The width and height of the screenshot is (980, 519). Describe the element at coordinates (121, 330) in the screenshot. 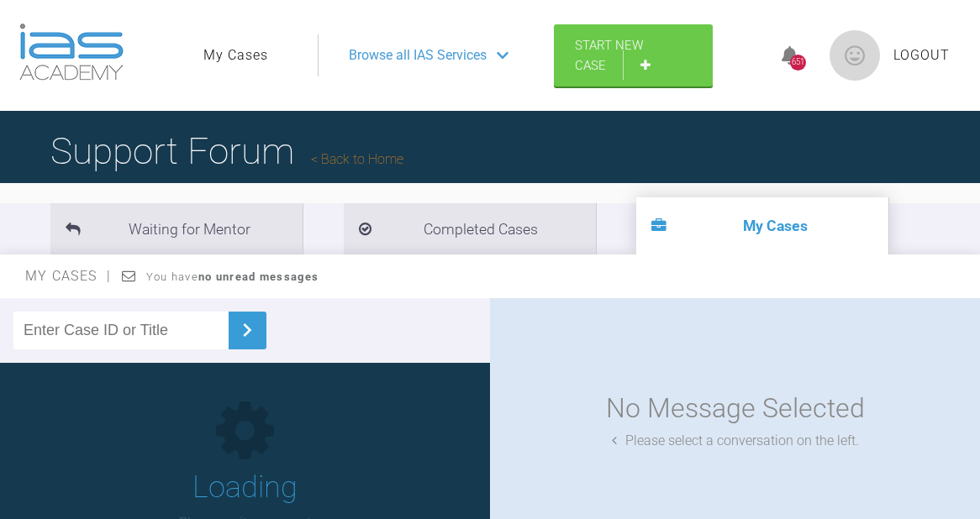

I see `input: Enter Case ID or Title` at that location.